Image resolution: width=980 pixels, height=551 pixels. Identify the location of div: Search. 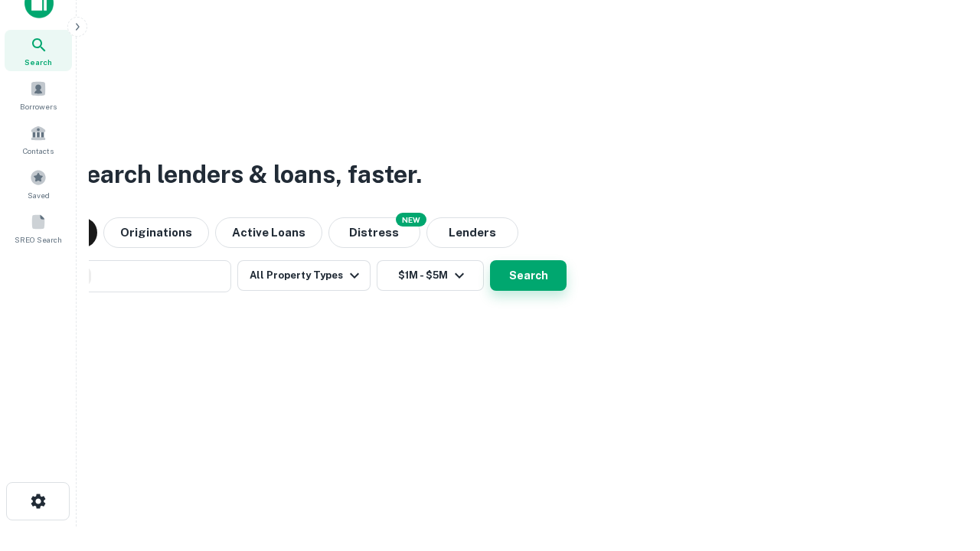
(38, 50).